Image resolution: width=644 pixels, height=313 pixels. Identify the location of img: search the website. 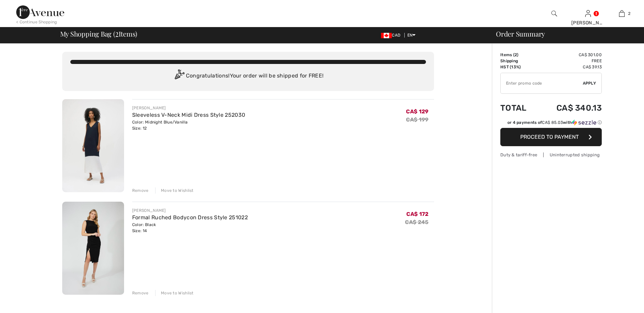
(554, 13).